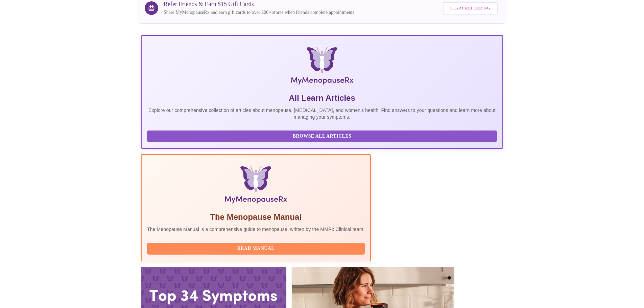 The height and width of the screenshot is (308, 644). What do you see at coordinates (470, 8) in the screenshot?
I see `button: Start Referring` at bounding box center [470, 8].